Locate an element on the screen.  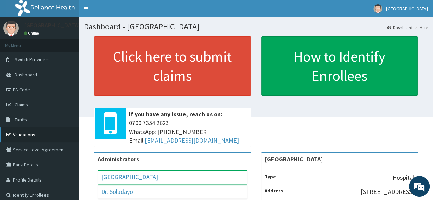
li: Here is located at coordinates (421, 27).